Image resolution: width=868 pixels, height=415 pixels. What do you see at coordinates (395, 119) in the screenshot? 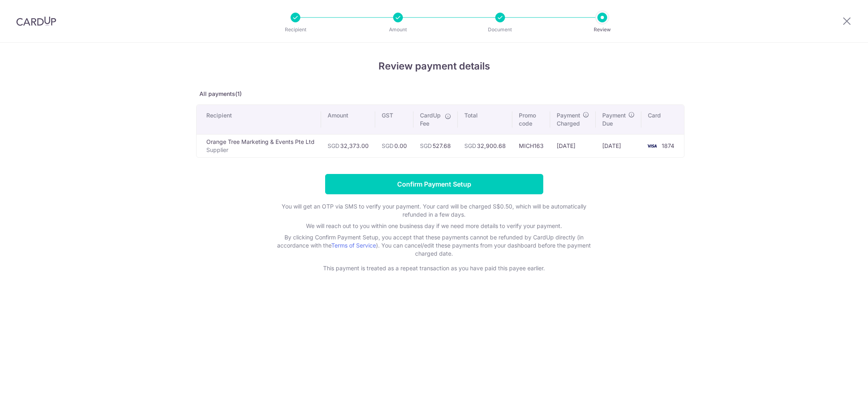
I see `th: GST` at bounding box center [395, 119].